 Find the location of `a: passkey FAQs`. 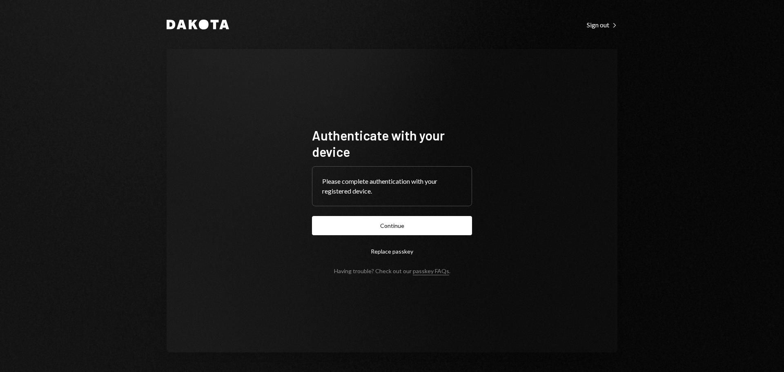

a: passkey FAQs is located at coordinates (431, 271).